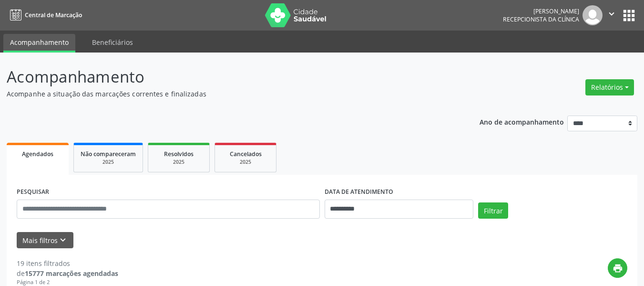 The width and height of the screenshot is (644, 286). I want to click on button: Filtrar, so click(493, 210).